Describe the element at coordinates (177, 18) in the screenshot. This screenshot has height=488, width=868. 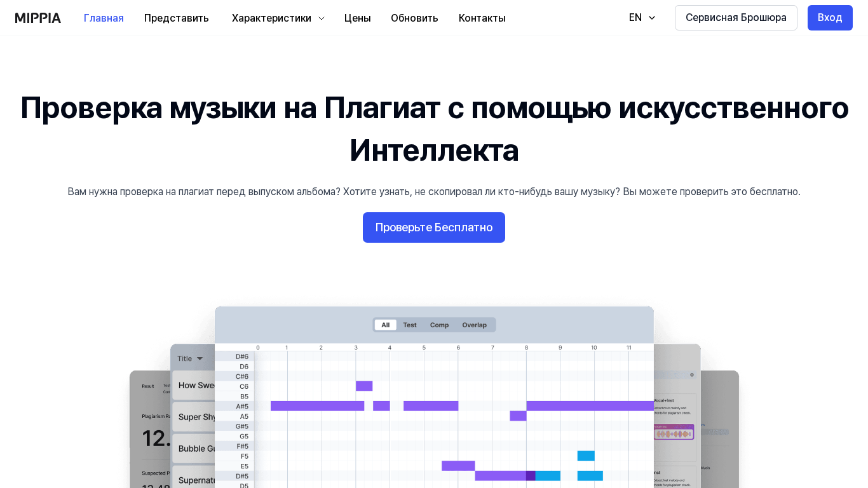
I see `button: Представить` at that location.